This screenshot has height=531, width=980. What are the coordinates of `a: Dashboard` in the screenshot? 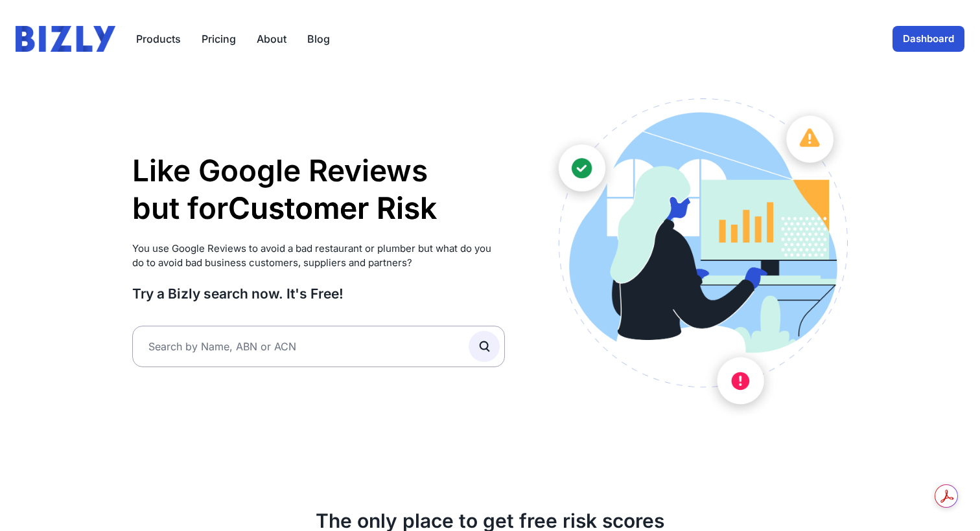 It's located at (928, 39).